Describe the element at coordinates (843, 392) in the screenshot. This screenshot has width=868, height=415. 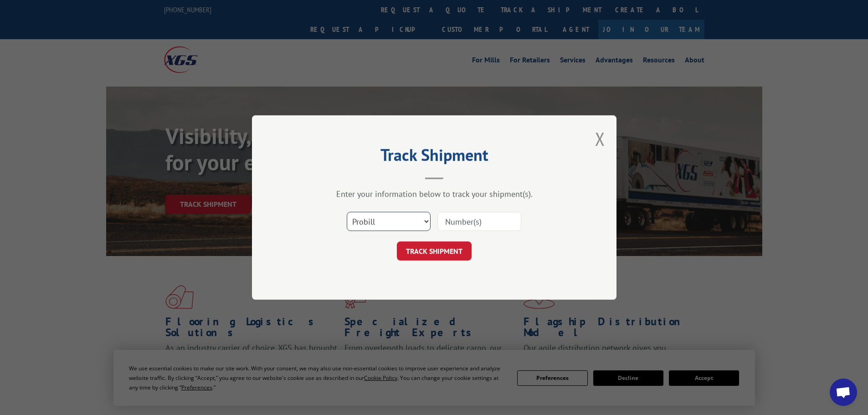
I see `div: Open chat` at that location.